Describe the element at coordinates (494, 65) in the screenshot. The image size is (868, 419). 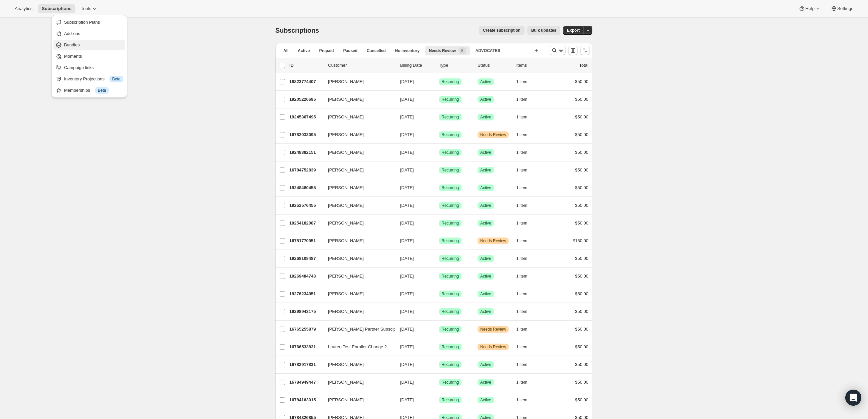
I see `p: Status` at that location.